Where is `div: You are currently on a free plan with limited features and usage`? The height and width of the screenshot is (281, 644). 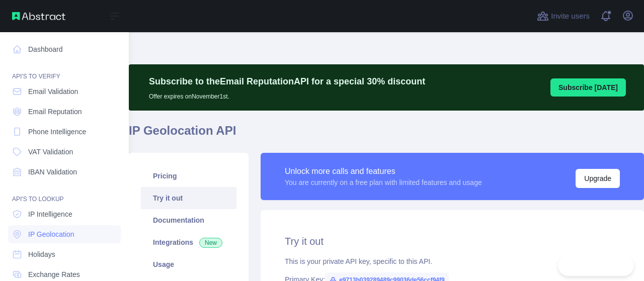 div: You are currently on a free plan with limited features and usage is located at coordinates (383, 182).